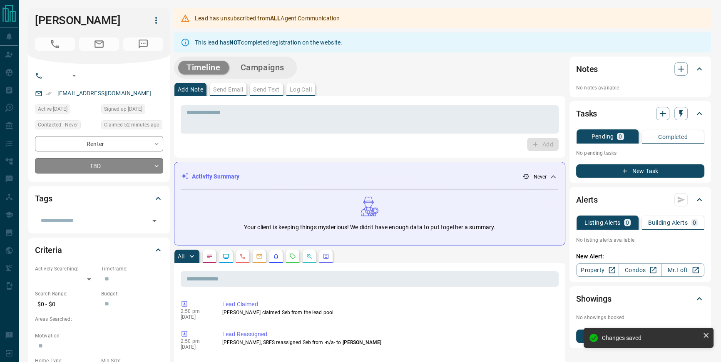  What do you see at coordinates (58, 125) in the screenshot?
I see `span: Contacted - Never` at bounding box center [58, 125].